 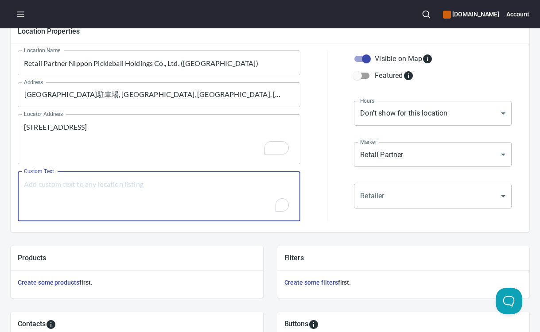 What do you see at coordinates (311, 283) in the screenshot?
I see `a: Create some filters` at bounding box center [311, 283].